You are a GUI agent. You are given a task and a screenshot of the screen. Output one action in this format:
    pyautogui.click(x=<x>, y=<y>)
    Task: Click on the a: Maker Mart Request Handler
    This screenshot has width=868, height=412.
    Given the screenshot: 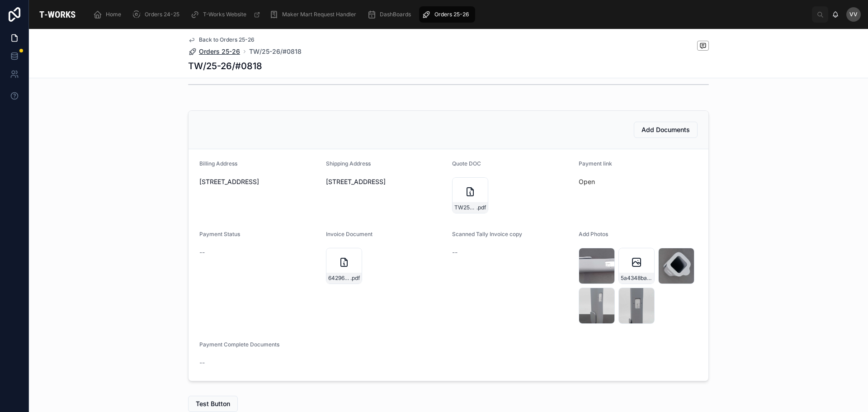 What is the action you would take?
    pyautogui.click(x=315, y=14)
    